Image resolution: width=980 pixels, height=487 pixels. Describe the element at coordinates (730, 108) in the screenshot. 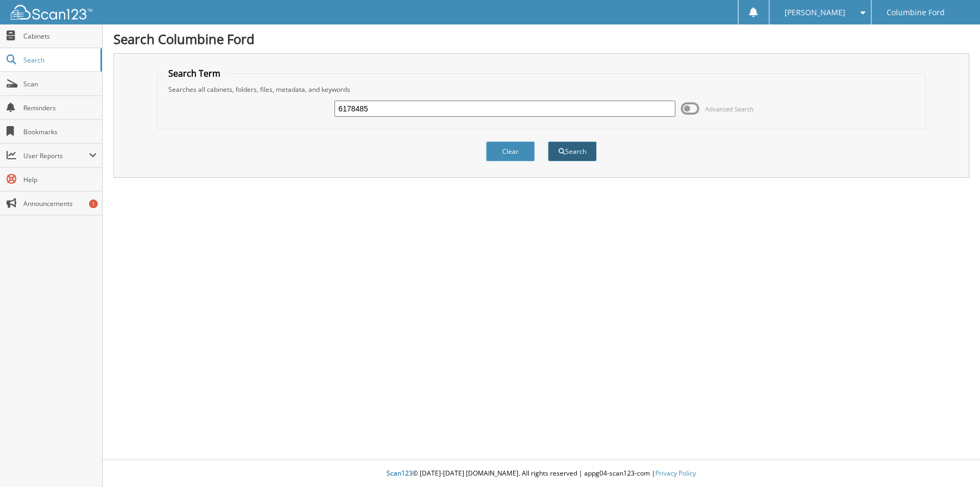

I see `span: Advanced Search` at that location.